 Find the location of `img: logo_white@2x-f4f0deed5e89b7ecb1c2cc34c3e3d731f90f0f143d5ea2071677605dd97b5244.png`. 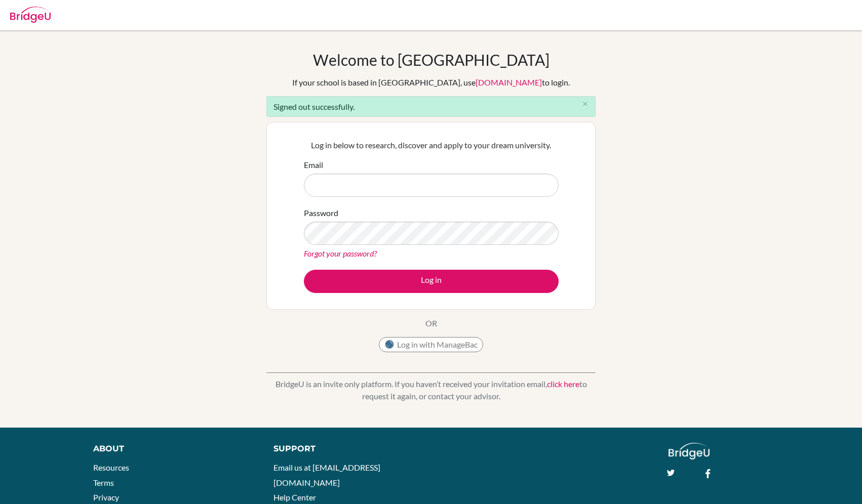

img: logo_white@2x-f4f0deed5e89b7ecb1c2cc34c3e3d731f90f0f143d5ea2071677605dd97b5244.png is located at coordinates (689, 451).